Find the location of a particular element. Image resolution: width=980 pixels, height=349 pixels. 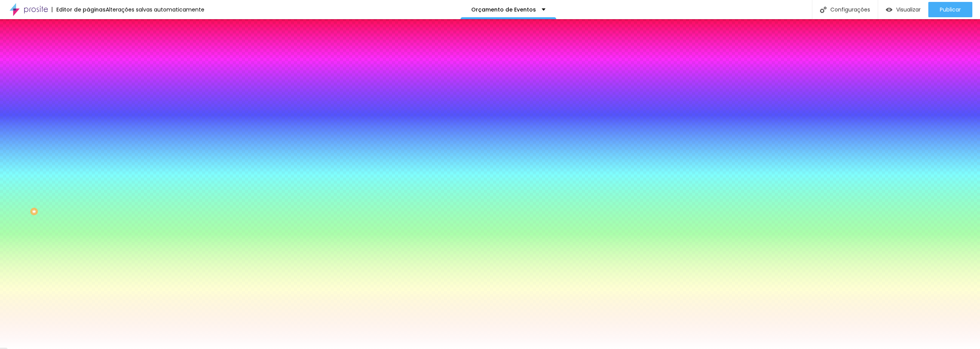

span: Publicar is located at coordinates (950, 10).